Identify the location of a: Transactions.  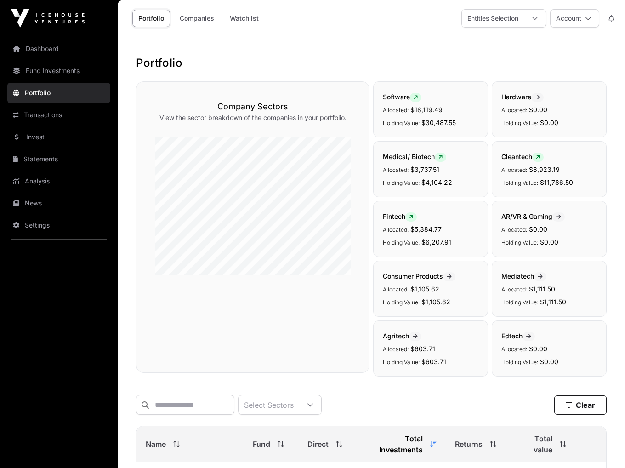
(59, 115).